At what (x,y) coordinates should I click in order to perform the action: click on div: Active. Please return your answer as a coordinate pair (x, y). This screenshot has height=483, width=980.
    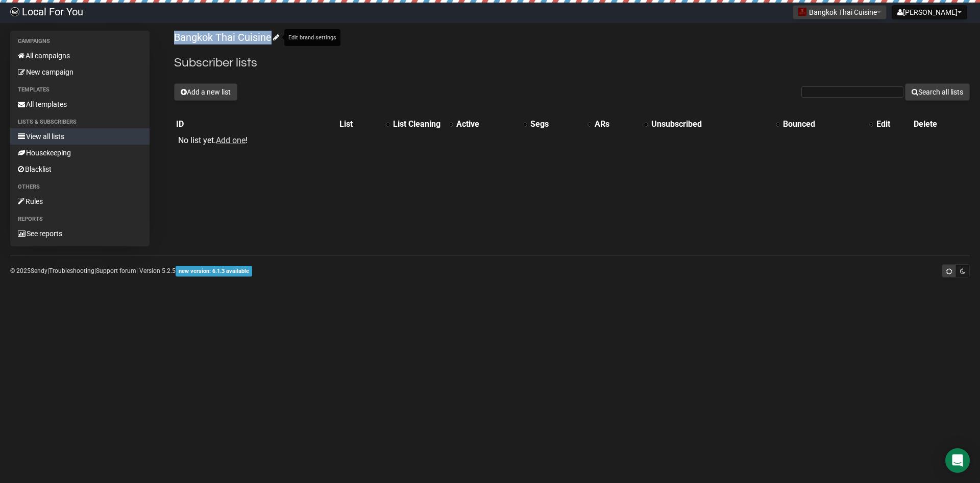
    Looking at the image, I should click on (487, 124).